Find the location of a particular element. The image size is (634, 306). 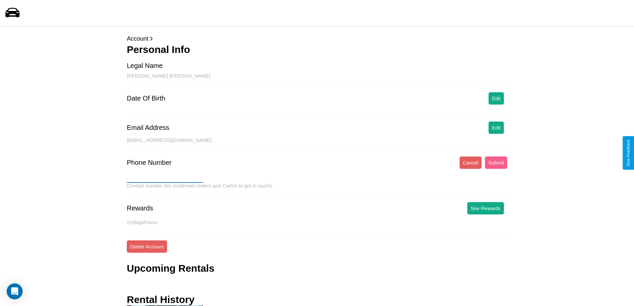

p: Account is located at coordinates (317, 39).